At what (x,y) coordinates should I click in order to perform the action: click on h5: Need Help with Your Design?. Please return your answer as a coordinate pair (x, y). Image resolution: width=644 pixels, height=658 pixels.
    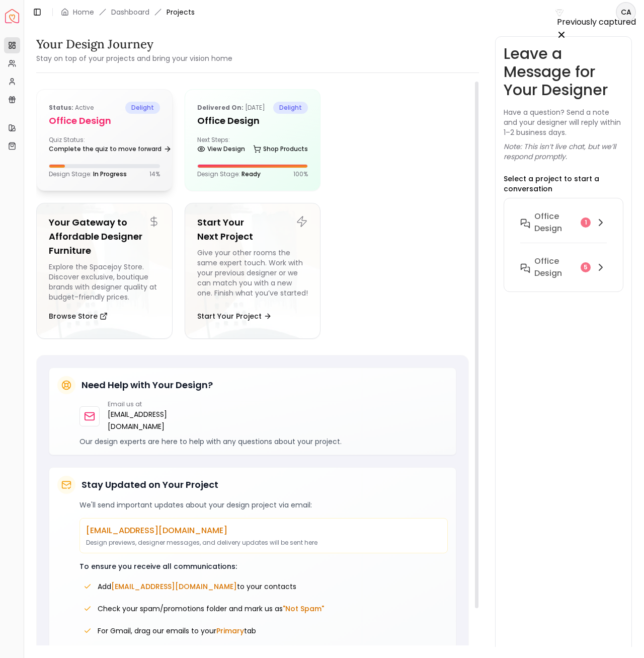
    Looking at the image, I should click on (147, 385).